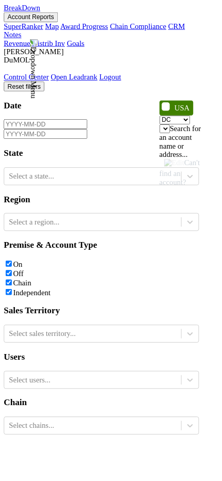 This screenshot has height=481, width=222. Describe the element at coordinates (83, 47) in the screenshot. I see `a: Goals` at that location.